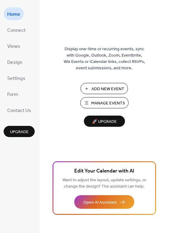 This screenshot has width=169, height=233. Describe the element at coordinates (14, 14) in the screenshot. I see `a: Home` at that location.